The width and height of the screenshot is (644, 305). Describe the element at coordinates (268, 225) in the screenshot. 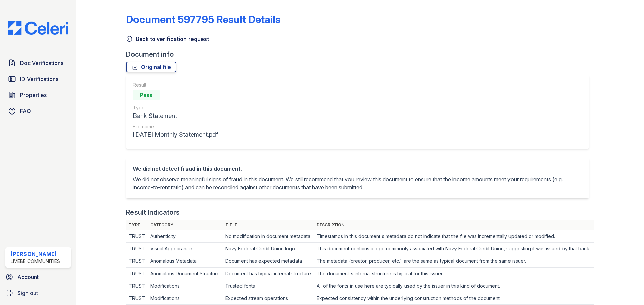

I see `th: Title` at that location.